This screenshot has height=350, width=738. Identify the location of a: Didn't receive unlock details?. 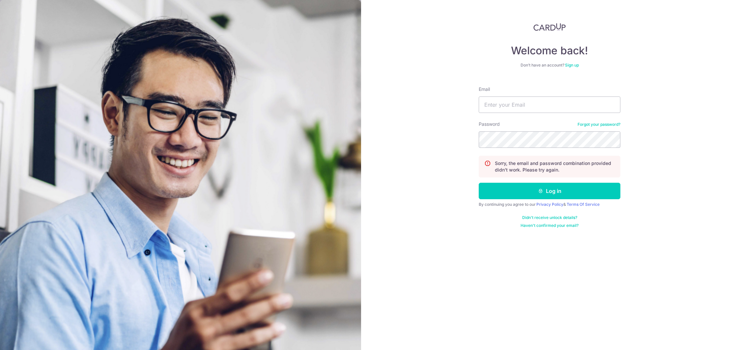
(549, 218).